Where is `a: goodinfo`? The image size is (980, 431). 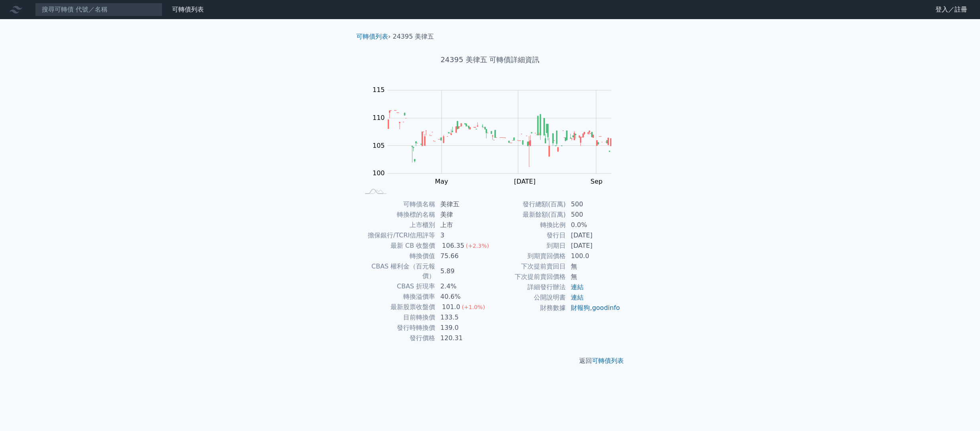 a: goodinfo is located at coordinates (606, 308).